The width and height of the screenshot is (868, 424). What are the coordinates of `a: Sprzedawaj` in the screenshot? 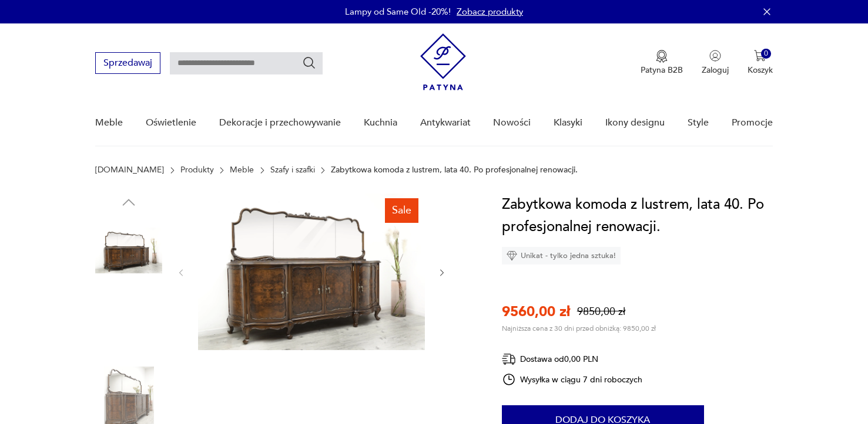 It's located at (128, 64).